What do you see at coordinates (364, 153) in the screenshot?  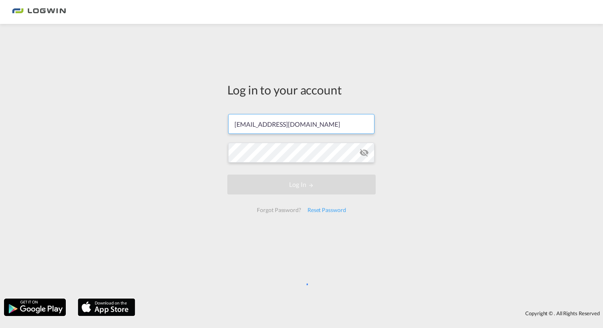 I see `md-icon: icon-eye-off` at bounding box center [364, 153].